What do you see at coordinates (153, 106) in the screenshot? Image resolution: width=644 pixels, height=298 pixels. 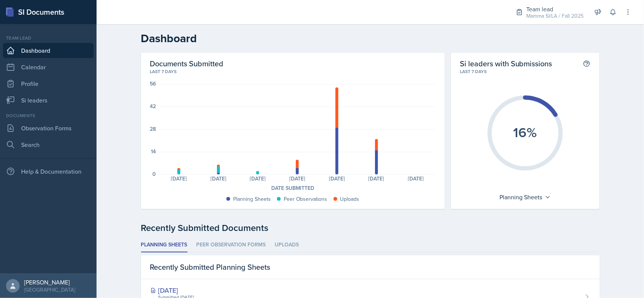 I see `div: 42` at bounding box center [153, 106].